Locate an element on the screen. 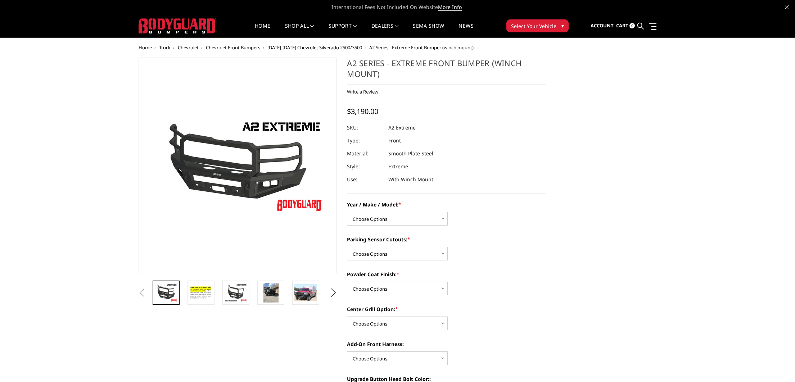 The width and height of the screenshot is (795, 382). dt: SKU: is located at coordinates (365, 128).